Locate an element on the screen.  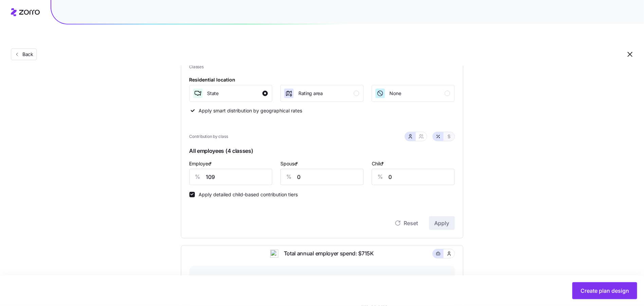
span: Reset is located at coordinates (411, 223).